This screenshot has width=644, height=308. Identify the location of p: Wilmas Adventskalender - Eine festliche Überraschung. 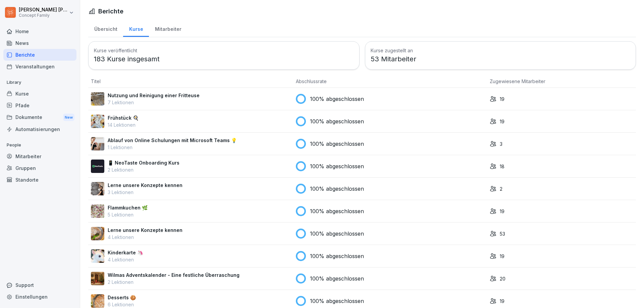
(173, 275).